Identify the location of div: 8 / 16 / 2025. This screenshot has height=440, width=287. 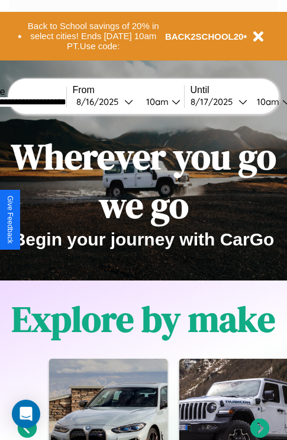
(100, 101).